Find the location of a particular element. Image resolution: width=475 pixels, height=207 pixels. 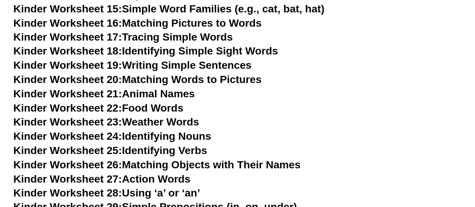

a: Kinder Worksheet 18:Identifying Simple Sight Words is located at coordinates (149, 53).